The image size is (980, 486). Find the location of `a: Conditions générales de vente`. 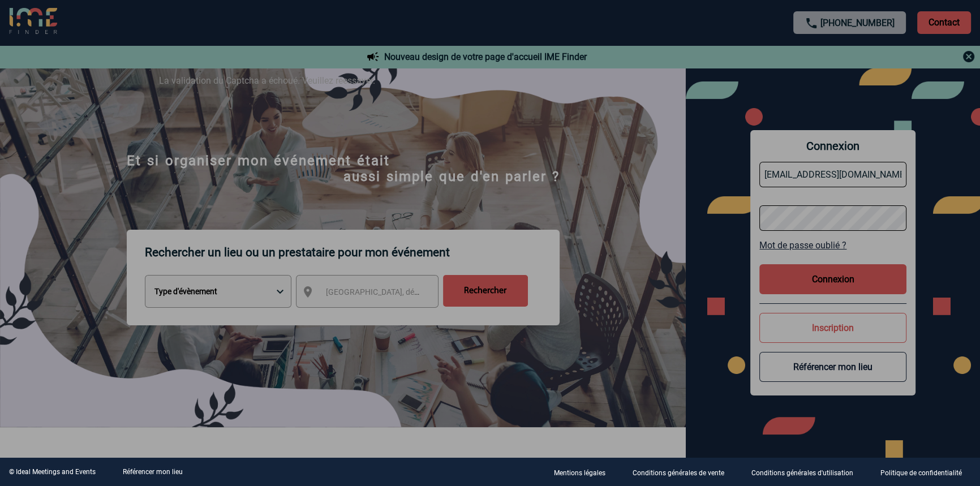

a: Conditions générales de vente is located at coordinates (683, 471).